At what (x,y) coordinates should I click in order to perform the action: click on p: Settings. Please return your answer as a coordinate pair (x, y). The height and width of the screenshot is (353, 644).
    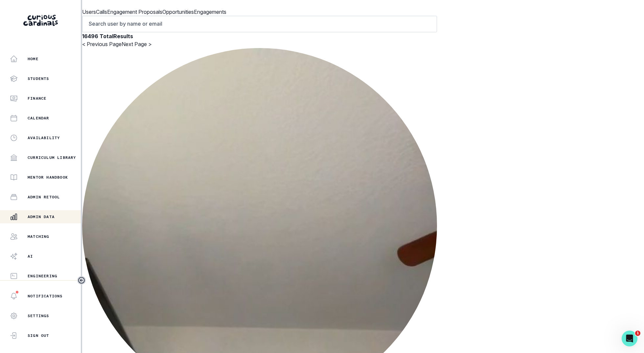
    Looking at the image, I should click on (38, 316).